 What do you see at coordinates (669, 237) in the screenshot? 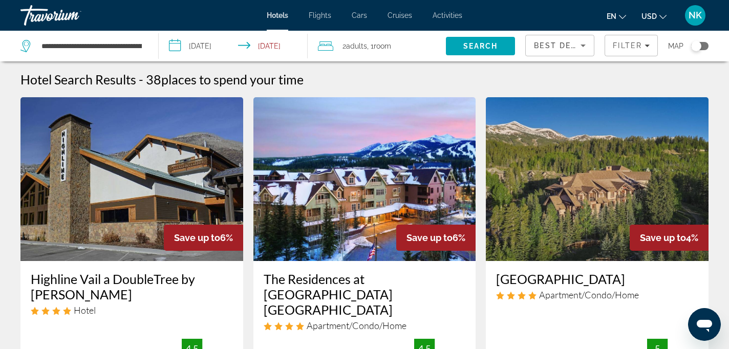
I see `div: 4%` at bounding box center [669, 237].